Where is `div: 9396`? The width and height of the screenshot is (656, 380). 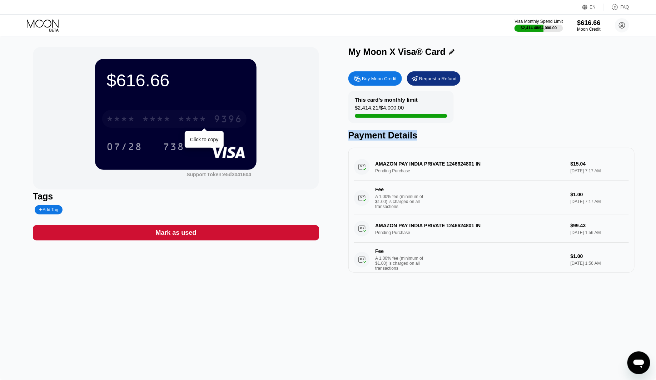 div: 9396 is located at coordinates (228, 120).